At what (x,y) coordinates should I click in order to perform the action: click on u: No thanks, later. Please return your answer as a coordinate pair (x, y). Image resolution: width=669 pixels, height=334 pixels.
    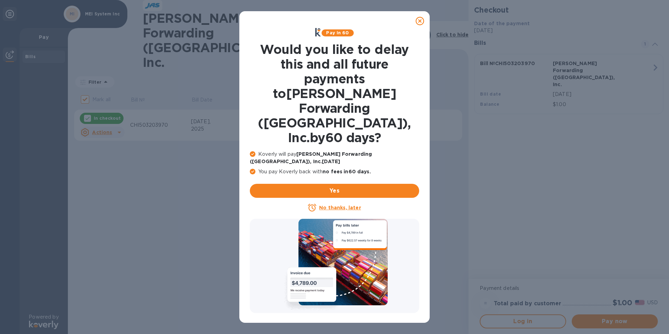
    Looking at the image, I should click on (340, 207).